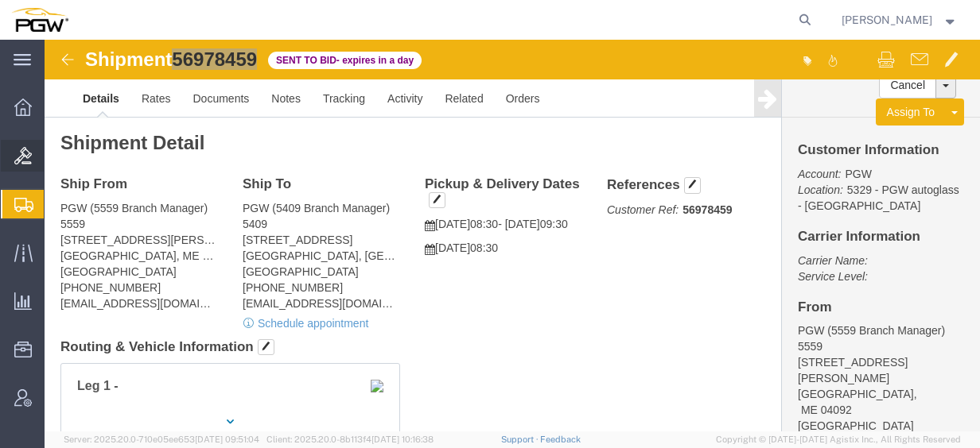 This screenshot has width=980, height=448. What do you see at coordinates (350, 440) in the screenshot?
I see `span: Client: 2025.20.0-8b113f4` at bounding box center [350, 440].